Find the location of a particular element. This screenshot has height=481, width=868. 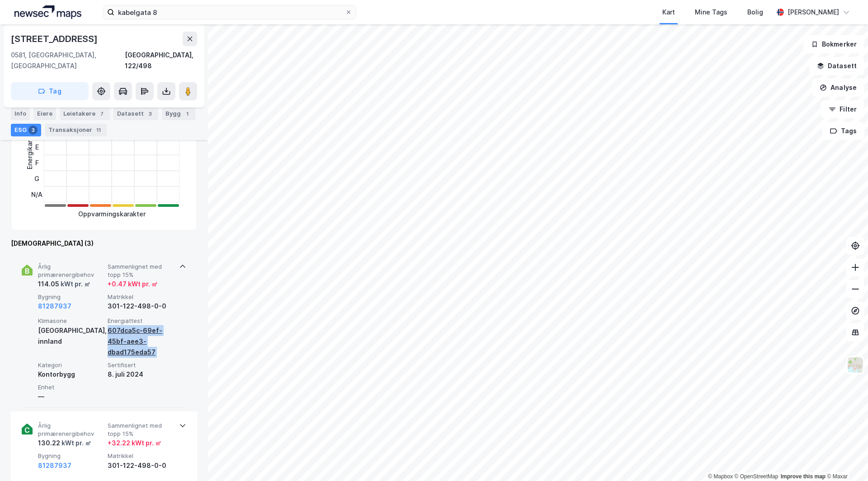

div: E is located at coordinates (37, 147).